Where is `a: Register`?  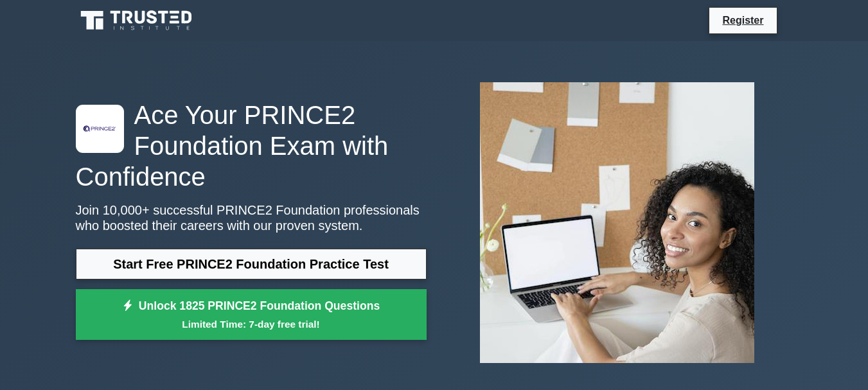 a: Register is located at coordinates (743, 20).